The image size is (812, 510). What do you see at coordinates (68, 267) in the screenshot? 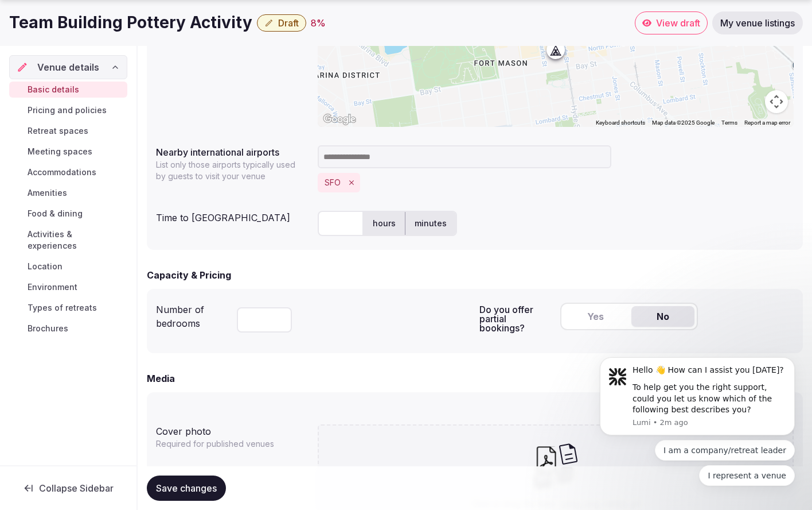
I see `a: Location` at bounding box center [68, 267].